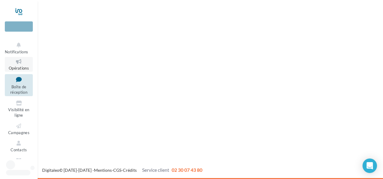  Describe the element at coordinates (103, 170) in the screenshot. I see `a: Mentions` at that location.